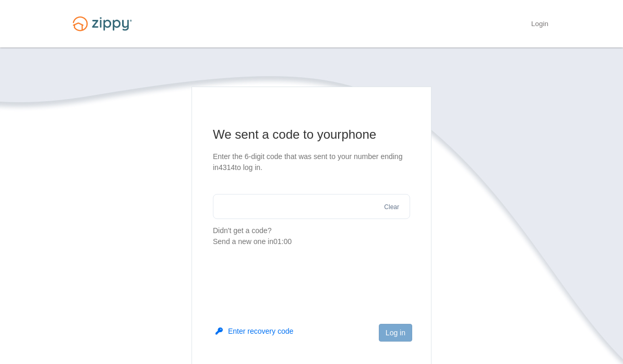  Describe the element at coordinates (392, 207) in the screenshot. I see `button: Clear` at that location.